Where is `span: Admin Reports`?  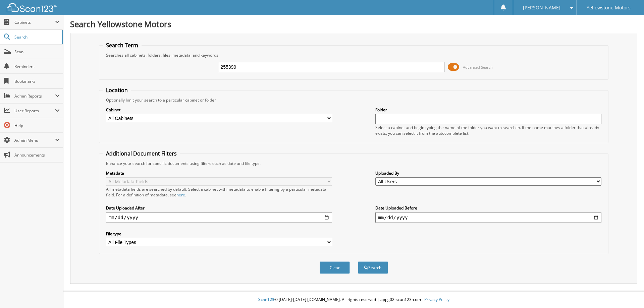
span: Admin Reports is located at coordinates (34, 96).